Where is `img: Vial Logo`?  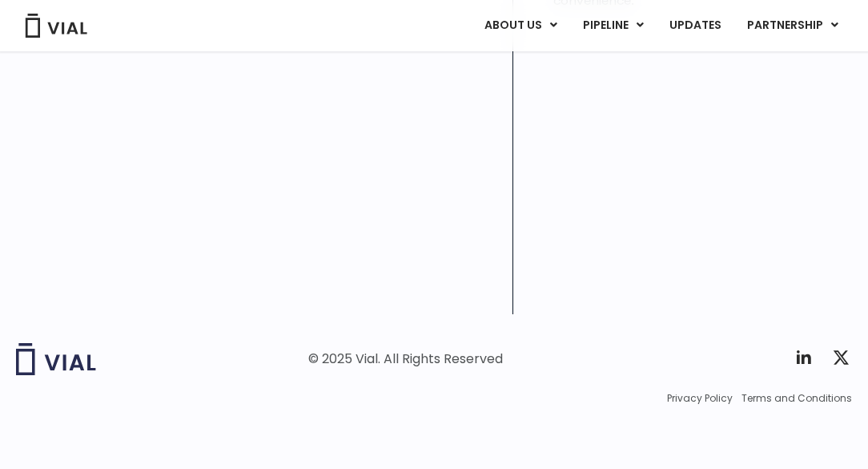 img: Vial Logo is located at coordinates (56, 26).